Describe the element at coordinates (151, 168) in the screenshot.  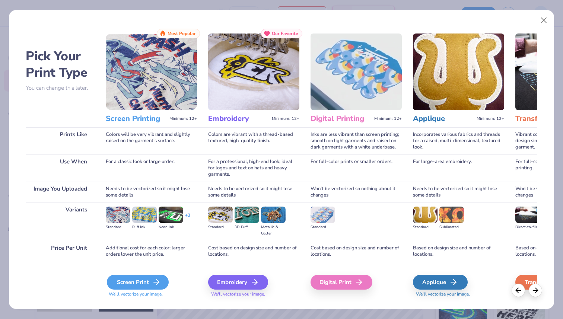
I see `div: For a classic look or large order.` at that location.